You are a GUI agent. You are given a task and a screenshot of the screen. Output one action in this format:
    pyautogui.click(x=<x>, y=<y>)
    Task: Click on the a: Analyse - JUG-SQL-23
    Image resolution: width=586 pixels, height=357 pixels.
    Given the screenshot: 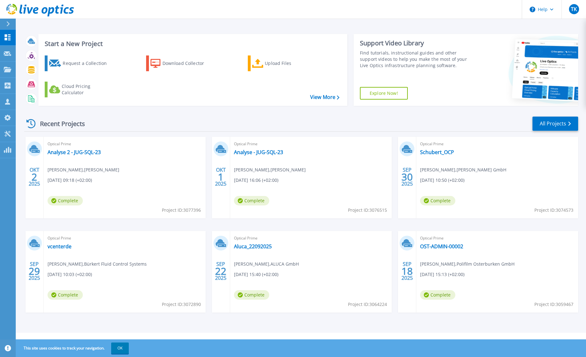 What is the action you would take?
    pyautogui.click(x=259, y=152)
    